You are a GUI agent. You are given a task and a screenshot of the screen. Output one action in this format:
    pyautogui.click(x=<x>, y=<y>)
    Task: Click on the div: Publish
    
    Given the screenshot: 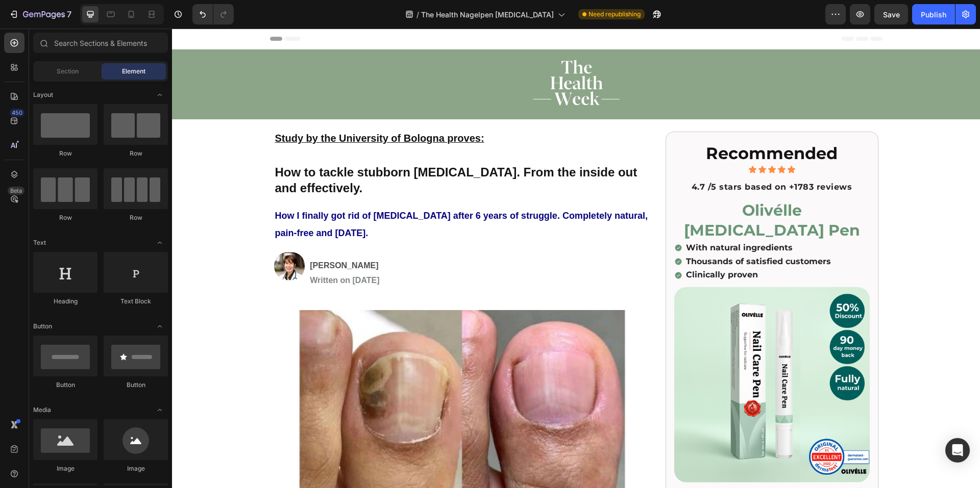 What is the action you would take?
    pyautogui.click(x=933, y=14)
    